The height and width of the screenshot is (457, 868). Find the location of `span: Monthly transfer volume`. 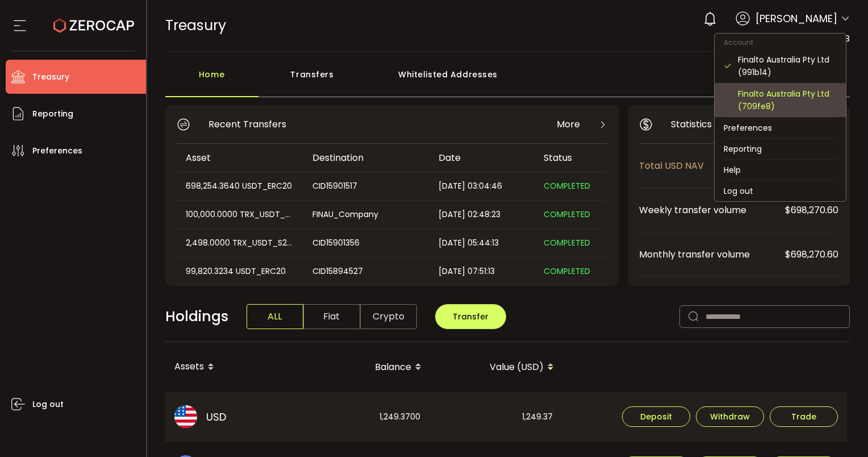

span: Monthly transfer volume is located at coordinates (712, 254).